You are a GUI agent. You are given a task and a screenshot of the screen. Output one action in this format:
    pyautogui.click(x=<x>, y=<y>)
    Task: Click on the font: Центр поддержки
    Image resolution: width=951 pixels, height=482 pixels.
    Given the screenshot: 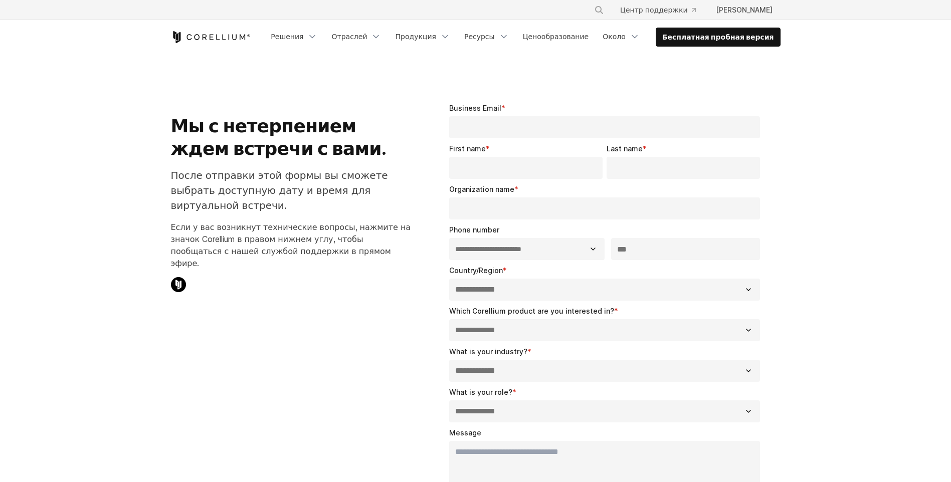 What is the action you would take?
    pyautogui.click(x=653, y=10)
    